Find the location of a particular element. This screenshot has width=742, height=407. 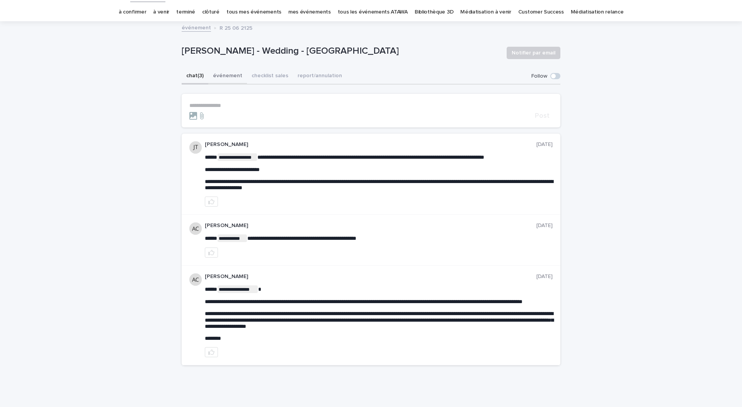

button: report/annulation is located at coordinates (320, 77).